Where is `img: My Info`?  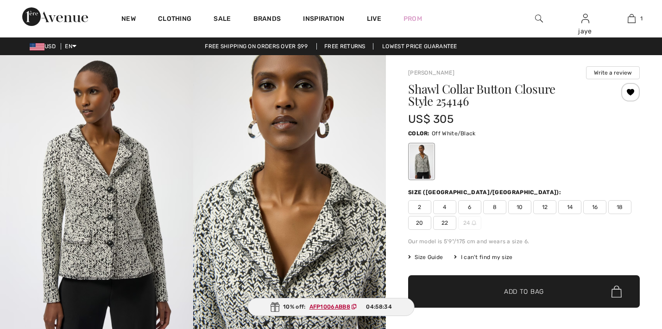 img: My Info is located at coordinates (585, 19).